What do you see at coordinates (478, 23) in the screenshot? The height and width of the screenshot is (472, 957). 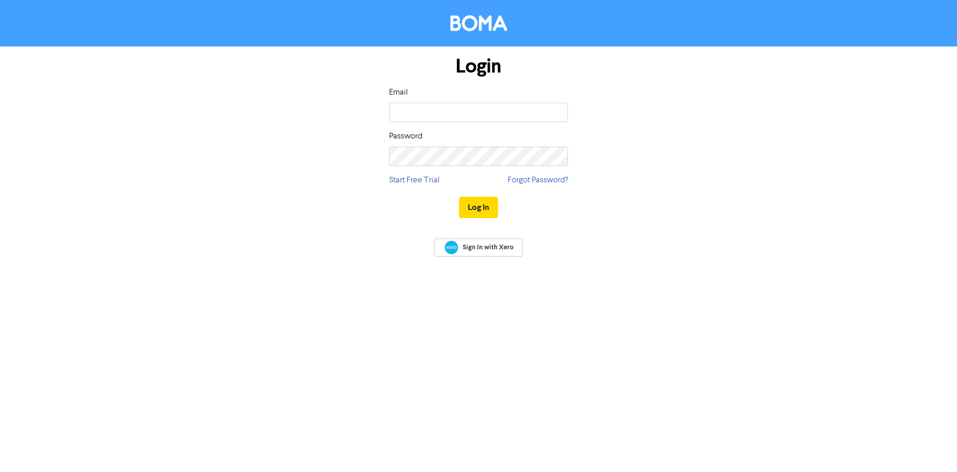 I see `img: BOMA Logo` at bounding box center [478, 23].